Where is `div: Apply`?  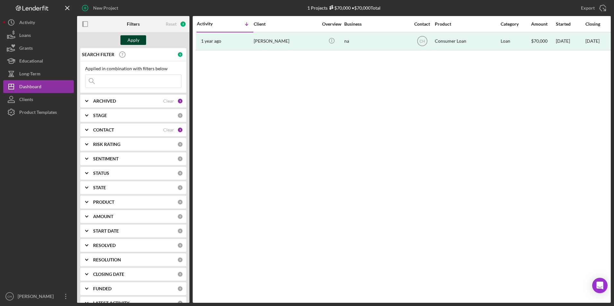 div: Apply is located at coordinates (133, 40).